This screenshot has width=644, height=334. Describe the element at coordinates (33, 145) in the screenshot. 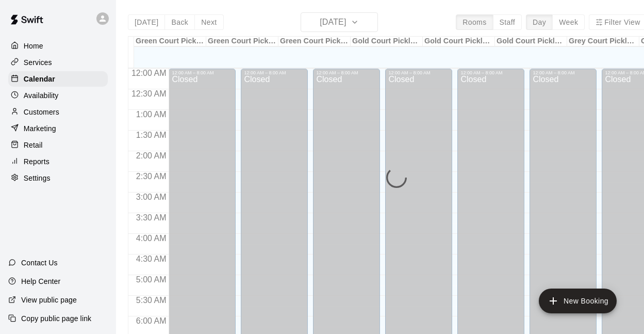

I see `p: Retail` at that location.